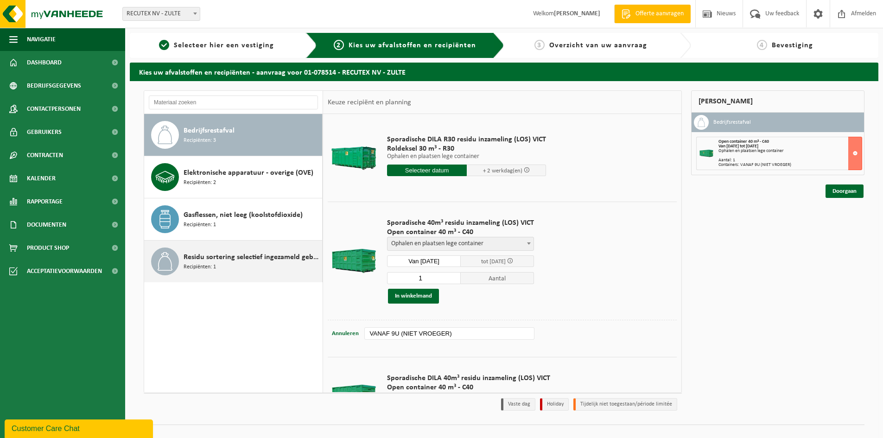 The height and width of the screenshot is (438, 883). What do you see at coordinates (467, 157) in the screenshot?
I see `p: Ophalen en plaatsen lege container` at bounding box center [467, 157].